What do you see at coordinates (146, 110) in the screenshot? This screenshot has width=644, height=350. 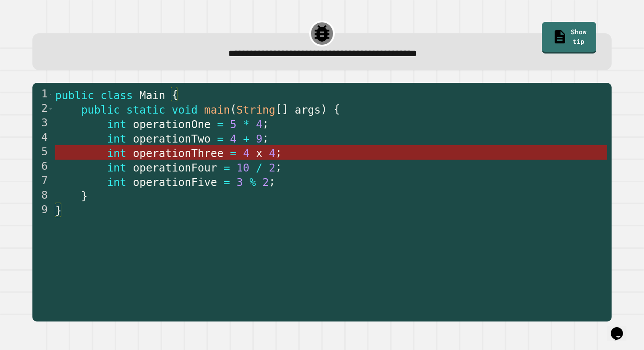 I see `span: static` at bounding box center [146, 110].